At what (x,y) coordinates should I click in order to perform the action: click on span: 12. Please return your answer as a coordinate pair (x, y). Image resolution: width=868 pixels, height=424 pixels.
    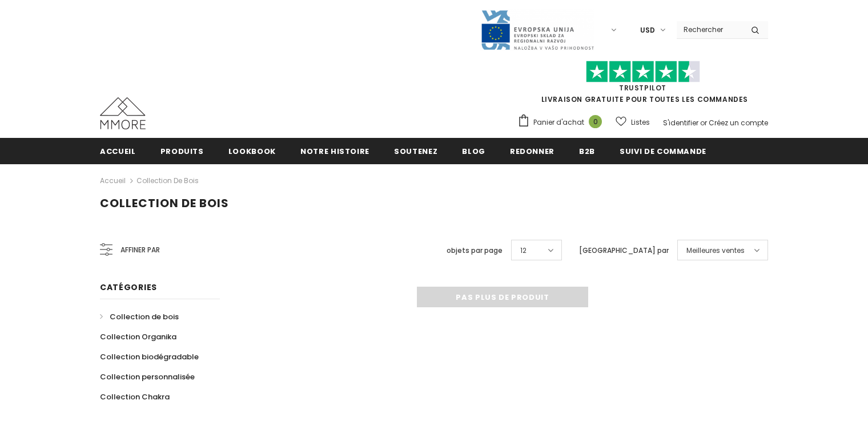
    Looking at the image, I should click on (523, 251).